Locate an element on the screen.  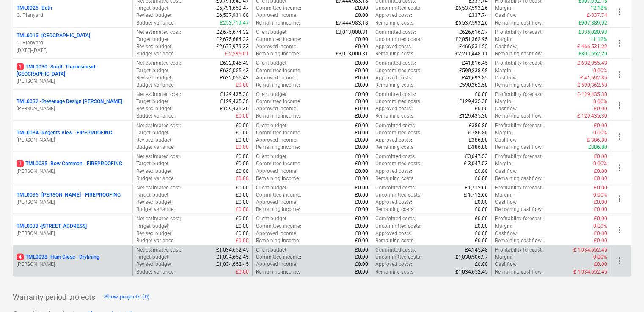
p: 12.18% is located at coordinates (599, 8).